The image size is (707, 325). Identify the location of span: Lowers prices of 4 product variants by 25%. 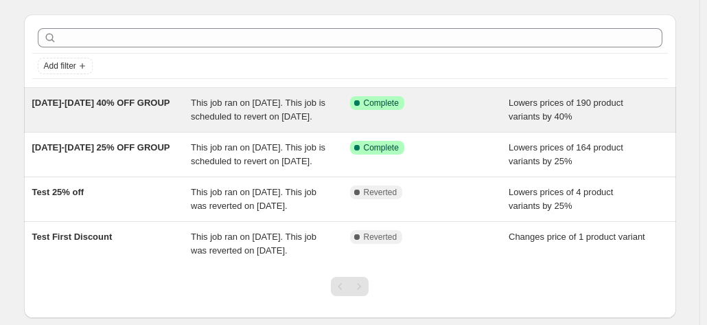
(561, 198).